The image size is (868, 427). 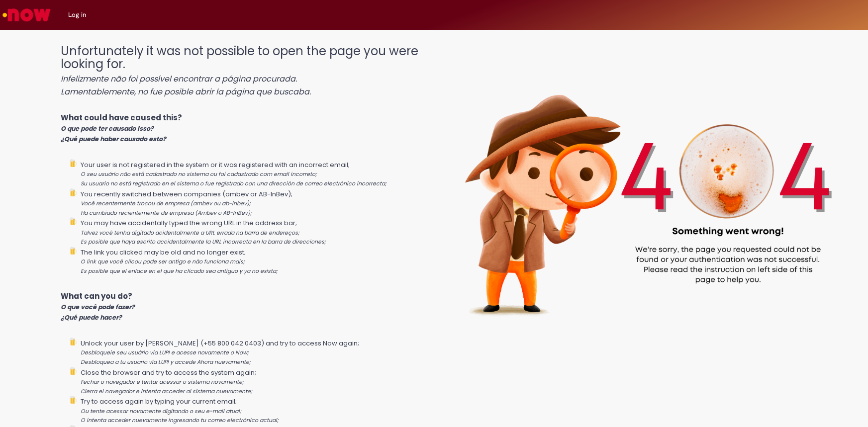 I want to click on i: Su usuario no está registrado en el sistema o fue registrado con una dirección de correo electrón..., so click(x=233, y=184).